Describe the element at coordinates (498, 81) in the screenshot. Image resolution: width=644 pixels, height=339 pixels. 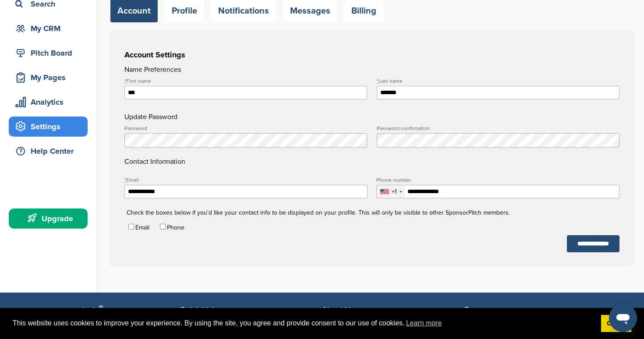
I see `label: Last name` at that location.